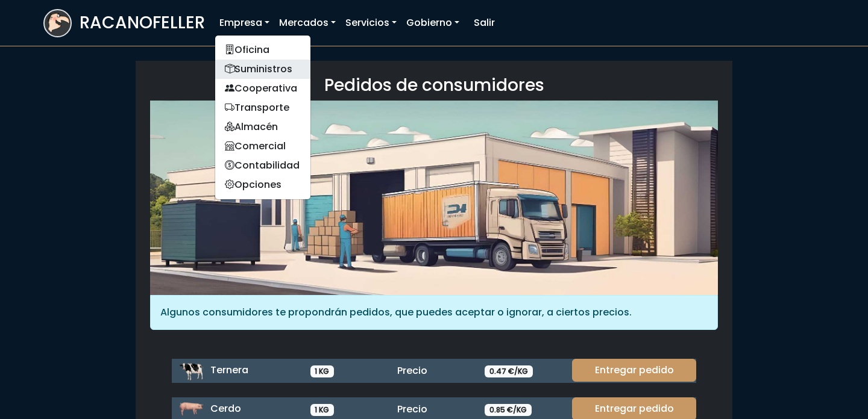  I want to click on a: Mercados, so click(307, 23).